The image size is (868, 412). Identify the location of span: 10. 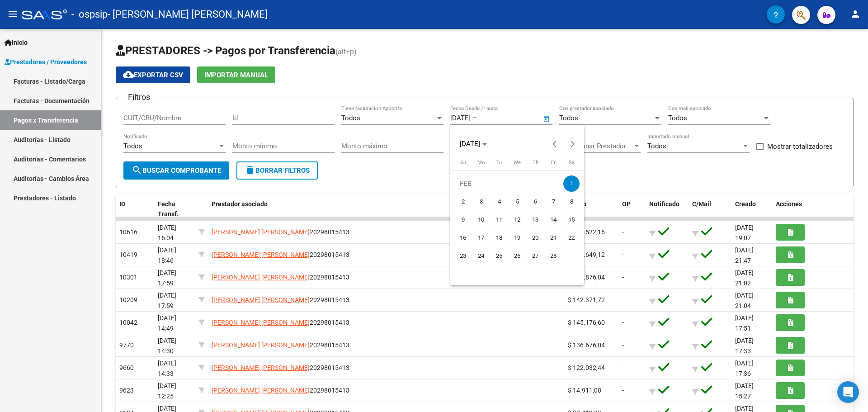
(481, 220).